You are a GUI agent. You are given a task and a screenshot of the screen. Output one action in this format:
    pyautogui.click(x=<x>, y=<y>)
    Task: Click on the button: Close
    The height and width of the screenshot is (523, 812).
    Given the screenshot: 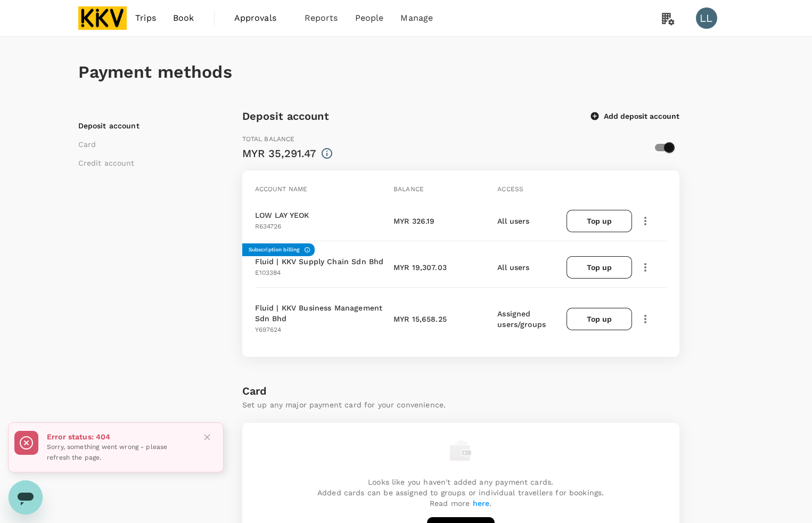 What is the action you would take?
    pyautogui.click(x=207, y=437)
    